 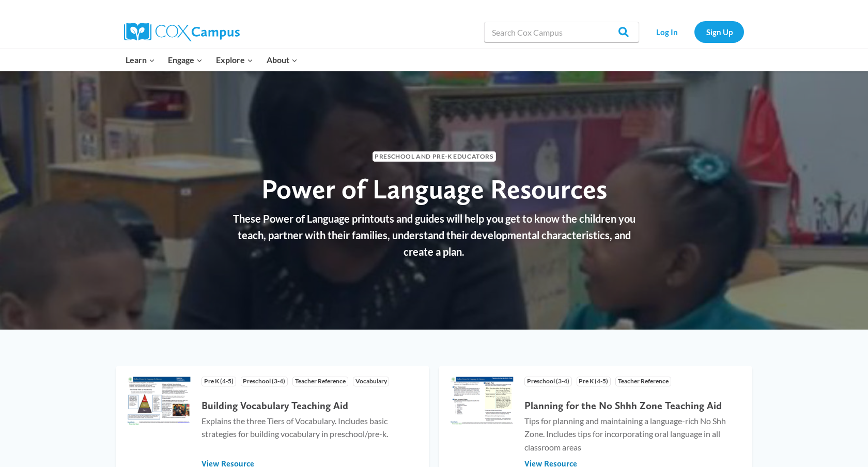 I want to click on input: Search Cox Campus, so click(x=562, y=32).